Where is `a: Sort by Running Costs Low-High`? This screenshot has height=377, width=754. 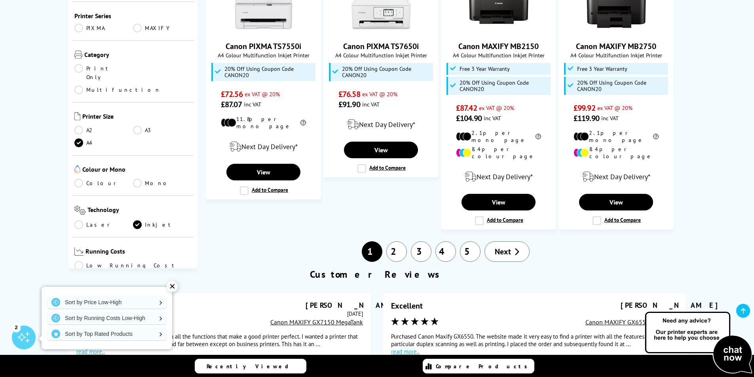 a: Sort by Running Costs Low-High is located at coordinates (107, 318).